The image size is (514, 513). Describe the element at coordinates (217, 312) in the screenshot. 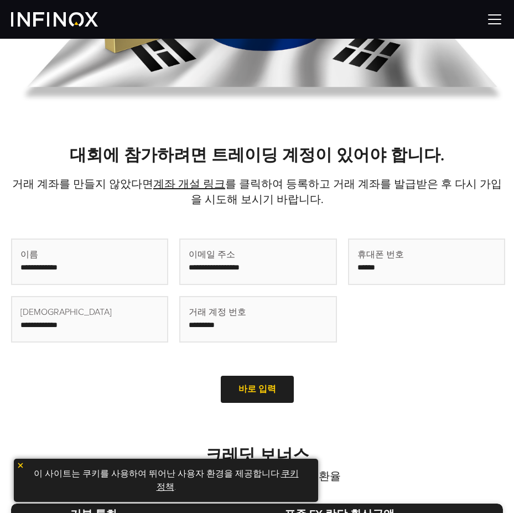

I see `span: 거래 계정 번호` at that location.